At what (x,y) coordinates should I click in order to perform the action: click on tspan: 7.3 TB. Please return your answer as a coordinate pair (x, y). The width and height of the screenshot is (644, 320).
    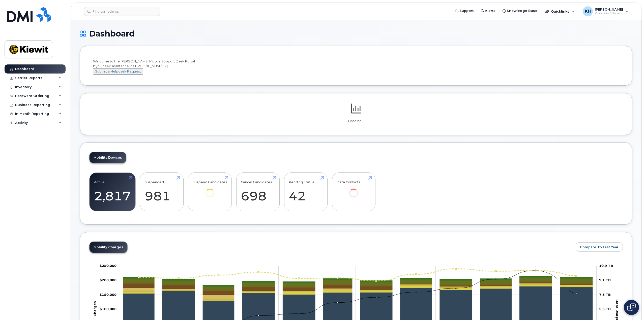
    Looking at the image, I should click on (605, 295).